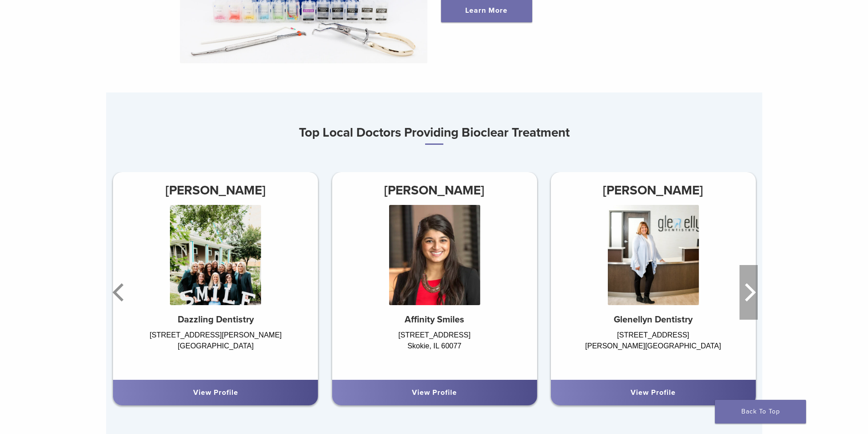 The height and width of the screenshot is (434, 868). What do you see at coordinates (434, 320) in the screenshot?
I see `strong: Affinity Smiles` at bounding box center [434, 320].